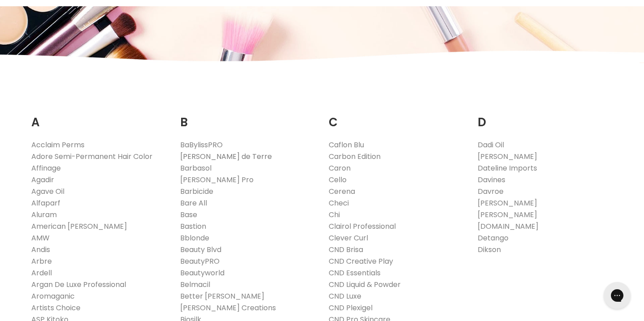 The width and height of the screenshot is (644, 321). Describe the element at coordinates (507, 168) in the screenshot. I see `a: Dateline Imports` at that location.